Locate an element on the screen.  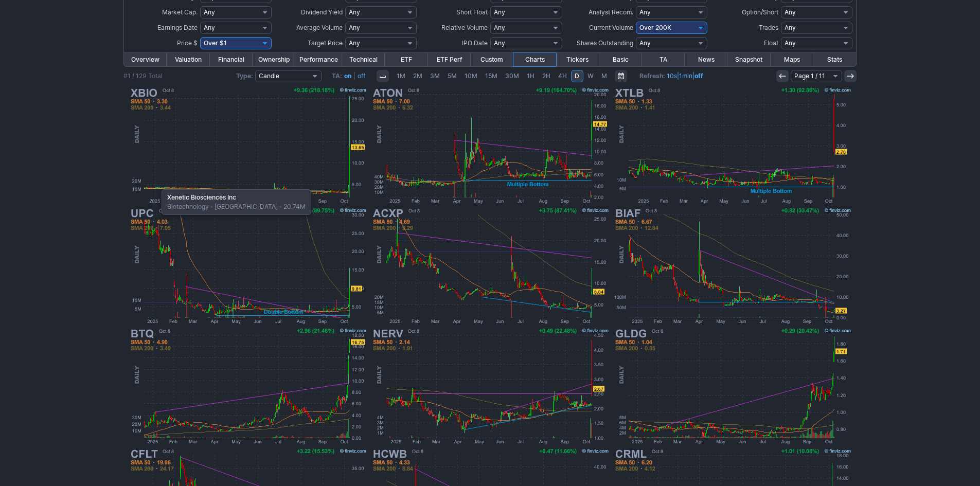
a: 2H is located at coordinates (546, 76).